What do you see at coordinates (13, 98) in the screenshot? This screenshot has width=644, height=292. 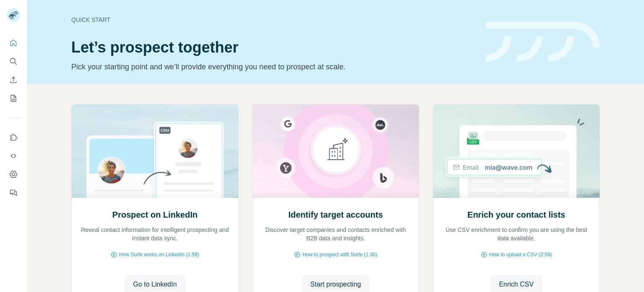 I see `button: My lists` at bounding box center [13, 98].